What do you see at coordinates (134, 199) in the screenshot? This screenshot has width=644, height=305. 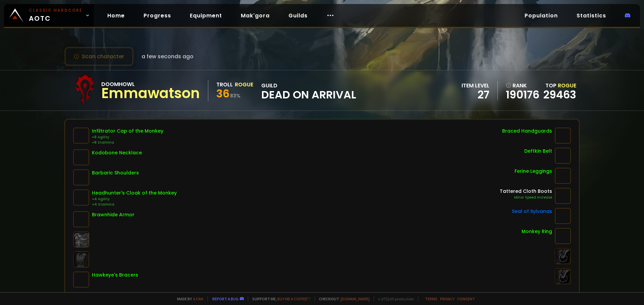 I see `div: +4 Agility` at bounding box center [134, 199].